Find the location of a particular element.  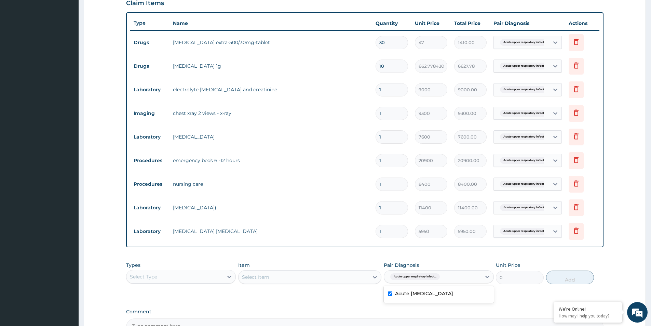

label: Pair Diagnosis is located at coordinates (401, 265).